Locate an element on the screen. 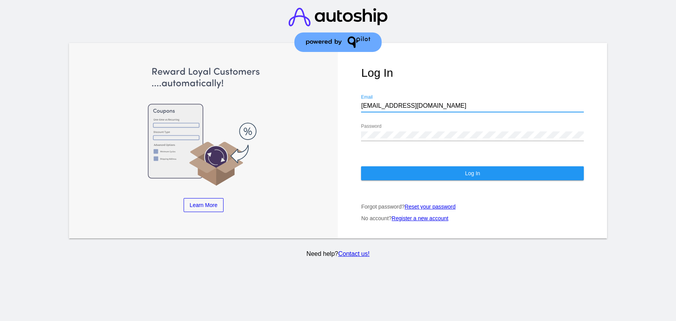 The image size is (676, 321). img: Apply Coupons Automatically to Scheduled Orders with QPilot is located at coordinates (203, 126).